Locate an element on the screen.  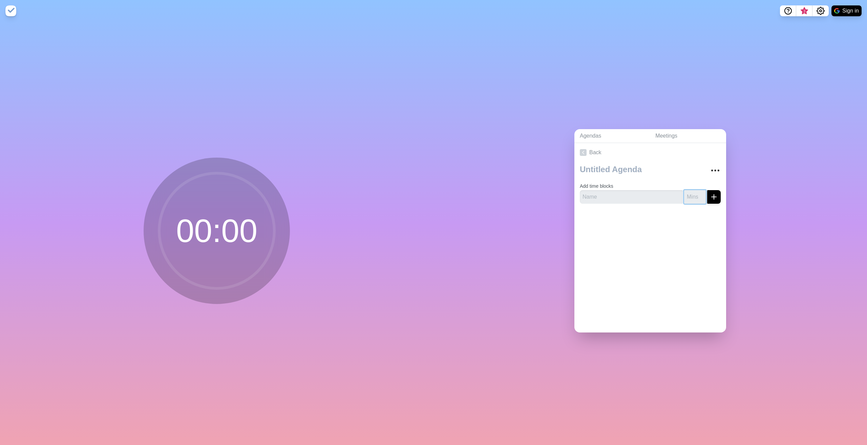
a: Back is located at coordinates (650, 152).